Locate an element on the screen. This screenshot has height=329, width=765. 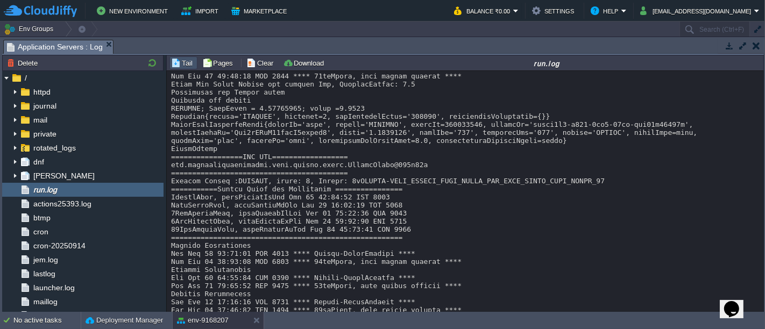
button: Clear is located at coordinates (261, 63).